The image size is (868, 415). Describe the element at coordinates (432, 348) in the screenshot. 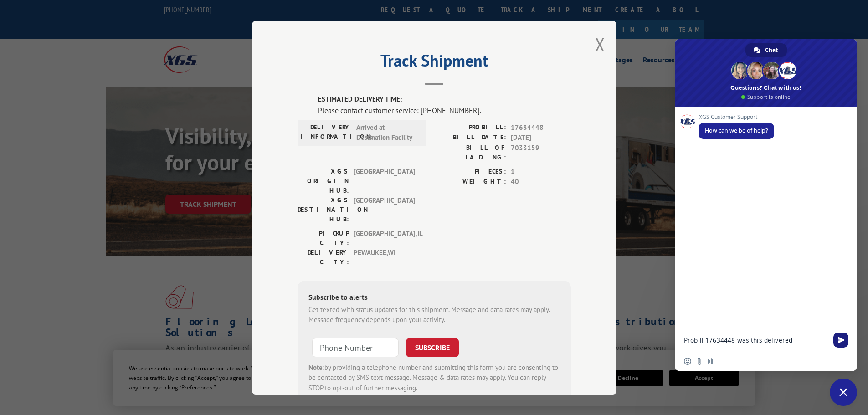

I see `button: SUBSCRIBE` at that location.